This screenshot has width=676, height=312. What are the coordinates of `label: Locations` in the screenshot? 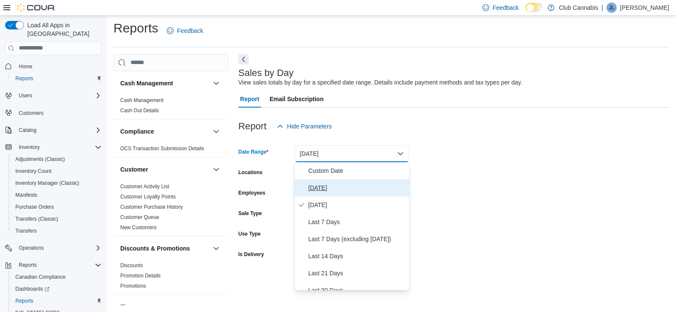 It's located at (250, 172).